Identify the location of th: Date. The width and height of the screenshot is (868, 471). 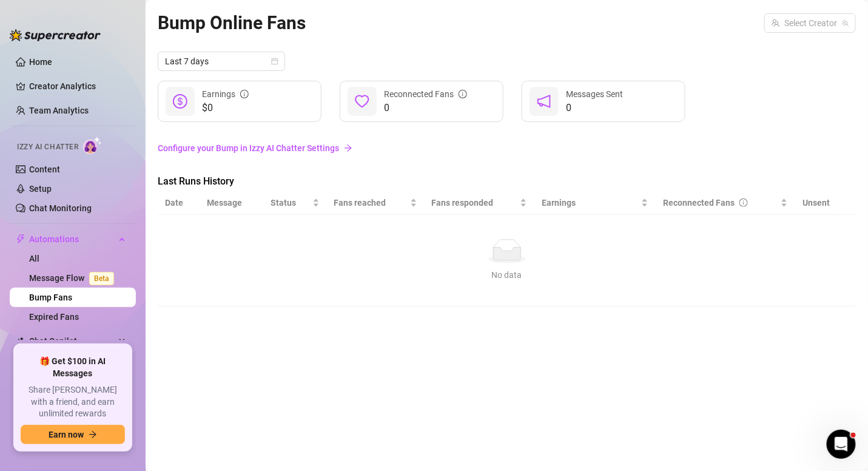
(178, 203).